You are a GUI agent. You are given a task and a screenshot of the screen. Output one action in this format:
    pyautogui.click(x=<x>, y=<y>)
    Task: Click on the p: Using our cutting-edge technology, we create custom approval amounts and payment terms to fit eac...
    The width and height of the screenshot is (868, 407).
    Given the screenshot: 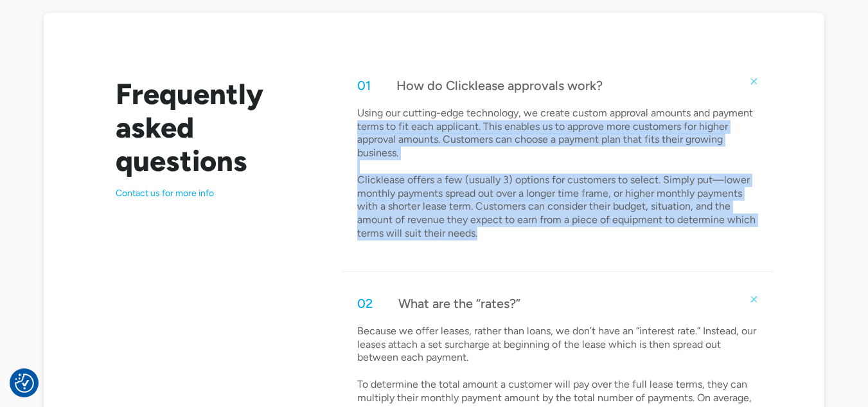 What is the action you would take?
    pyautogui.click(x=558, y=173)
    